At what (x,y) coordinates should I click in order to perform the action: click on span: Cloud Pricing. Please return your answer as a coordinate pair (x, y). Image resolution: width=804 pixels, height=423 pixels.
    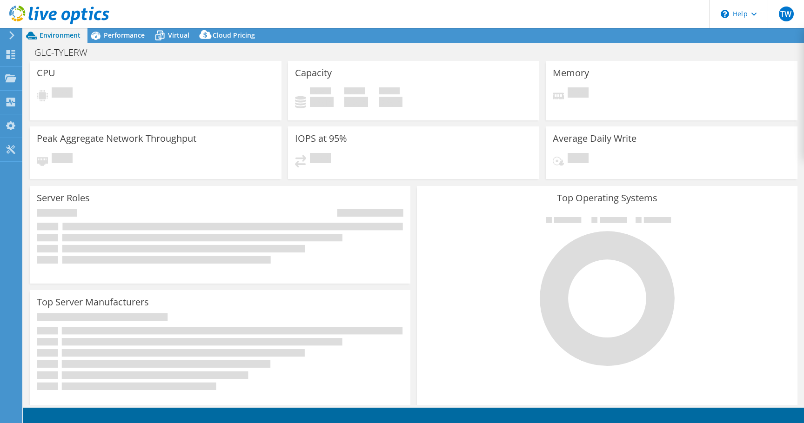
    Looking at the image, I should click on (233, 35).